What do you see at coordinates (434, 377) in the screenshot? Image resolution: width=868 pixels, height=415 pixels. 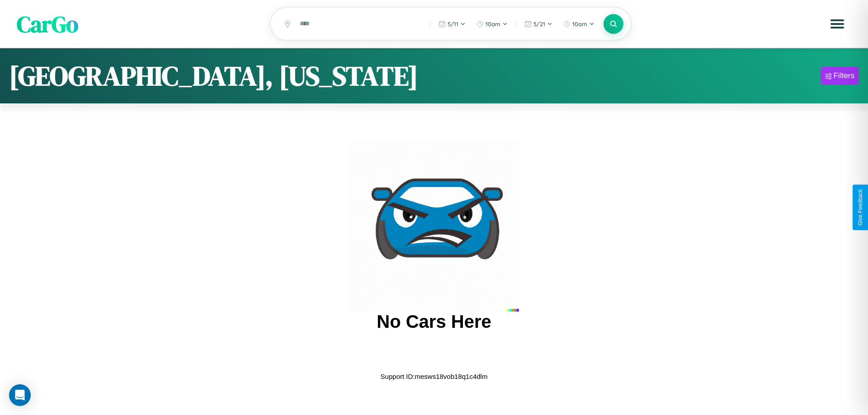 I see `p: Support ID: mesws18vob18q1c4dlm` at bounding box center [434, 377].